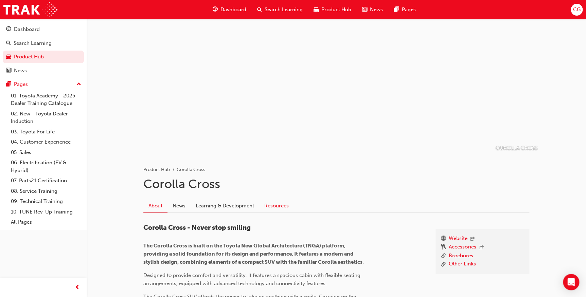  I want to click on span: Dashboard, so click(234, 10).